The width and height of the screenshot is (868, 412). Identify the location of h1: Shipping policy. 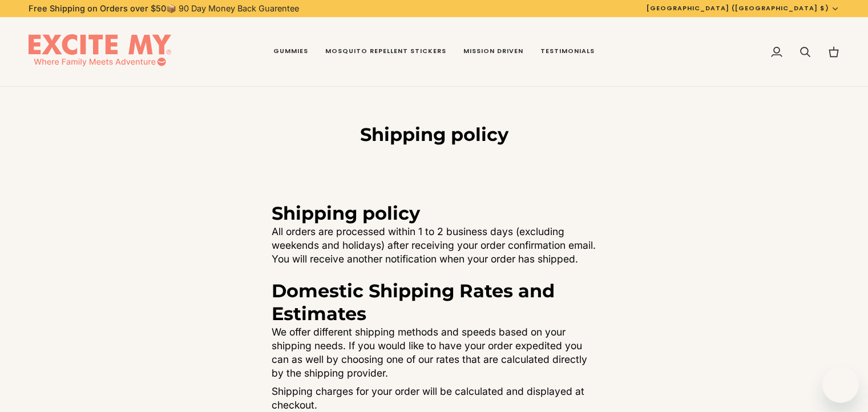
(434, 135).